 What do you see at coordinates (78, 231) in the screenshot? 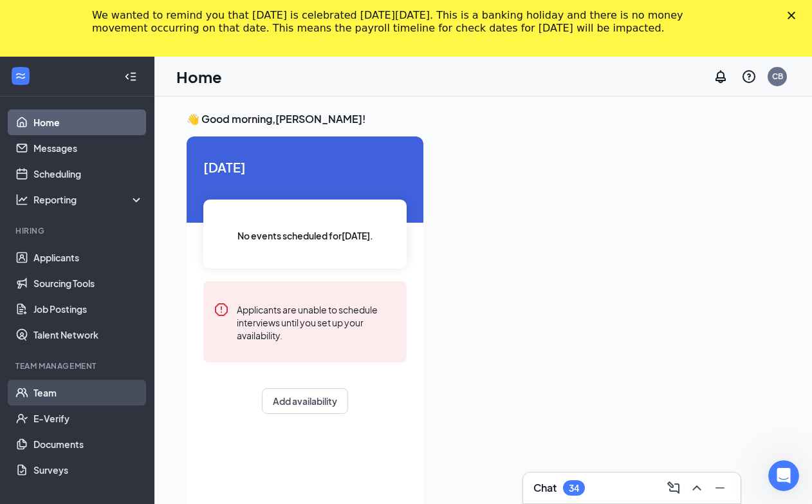
I see `div: Hiring` at bounding box center [78, 231].